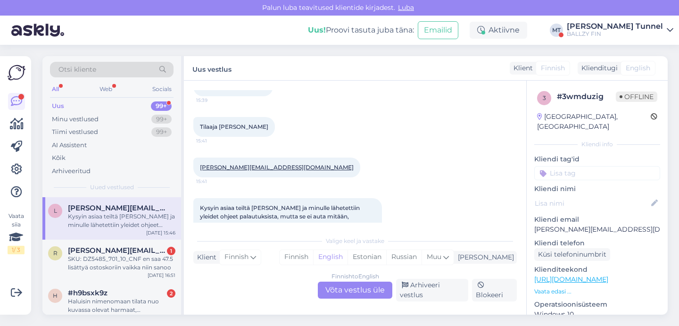 The height and width of the screenshot is (326, 679). What do you see at coordinates (597, 144) in the screenshot?
I see `div: Kliendi info` at bounding box center [597, 144].